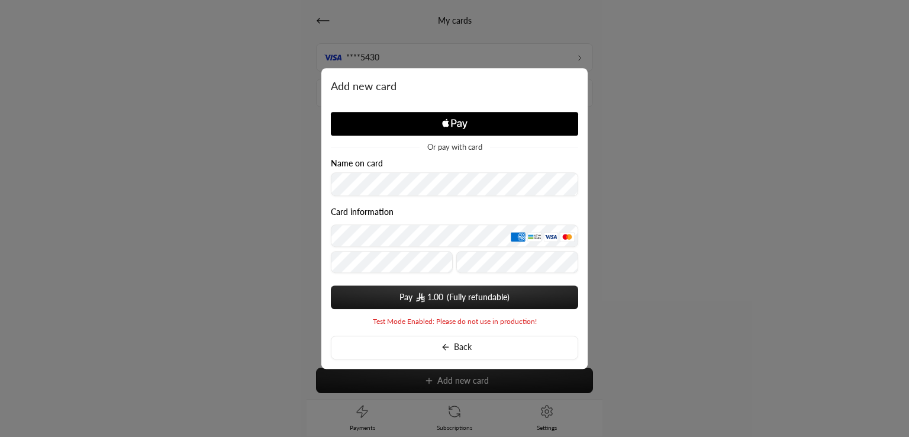 This screenshot has width=909, height=437. What do you see at coordinates (551, 237) in the screenshot?
I see `img: Visa` at bounding box center [551, 237].